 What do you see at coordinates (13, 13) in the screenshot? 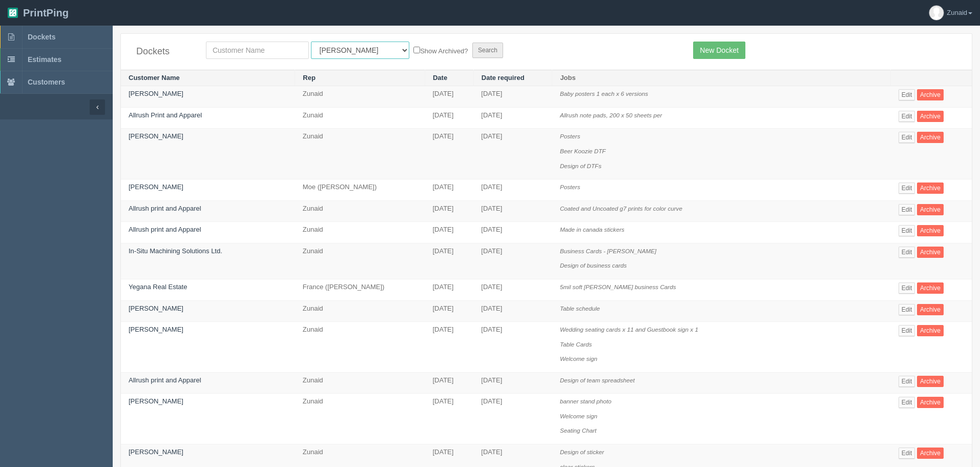
I see `img: logo-3e63b451c926e2ac314895c53de4908e5d424f24456219fb08d385ab2e579770.png` at bounding box center [13, 13].